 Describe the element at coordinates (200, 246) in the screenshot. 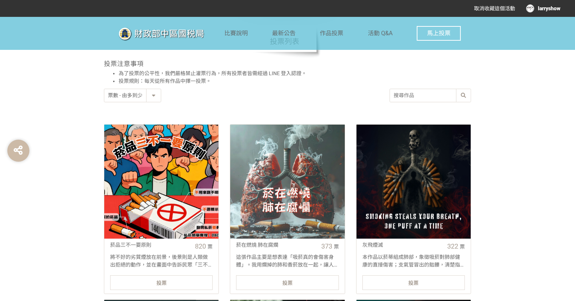

I see `span: 820` at that location.